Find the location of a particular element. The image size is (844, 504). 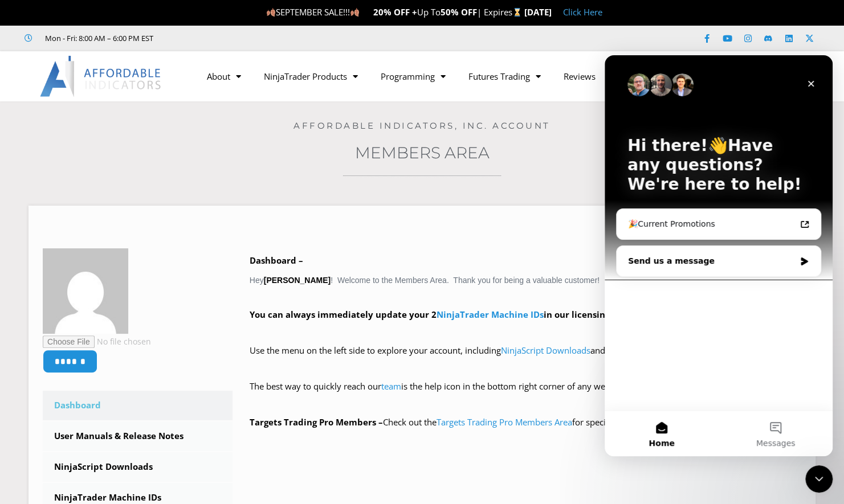

a: Members Area is located at coordinates (422, 153).